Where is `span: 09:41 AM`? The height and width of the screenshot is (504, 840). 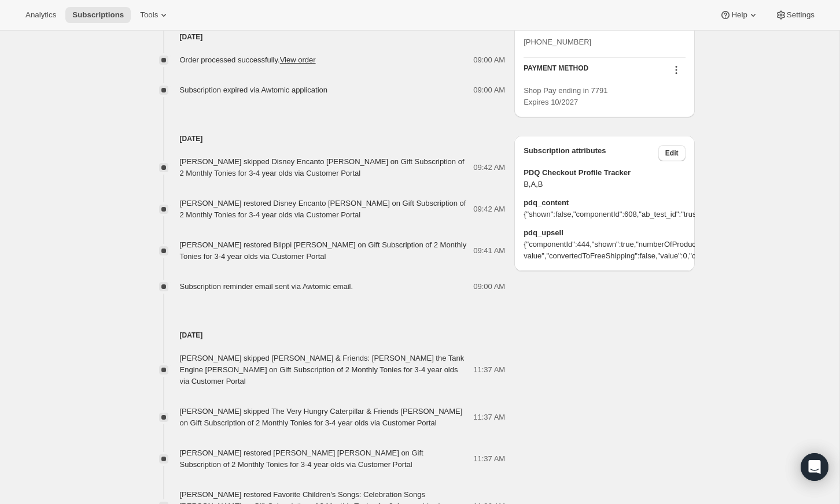
span: 09:41 AM is located at coordinates (489, 251).